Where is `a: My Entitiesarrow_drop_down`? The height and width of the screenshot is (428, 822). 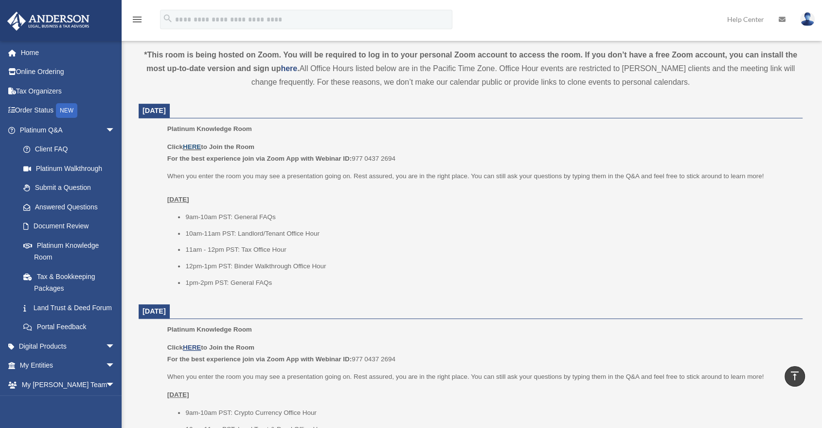
a: My Entitiesarrow_drop_down is located at coordinates (68, 365).